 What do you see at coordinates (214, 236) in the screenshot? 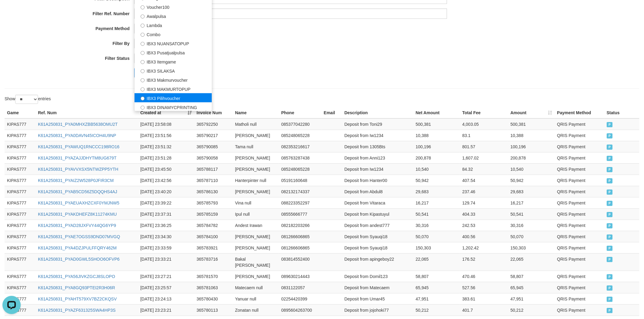
I see `td: 365784100` at bounding box center [214, 236].